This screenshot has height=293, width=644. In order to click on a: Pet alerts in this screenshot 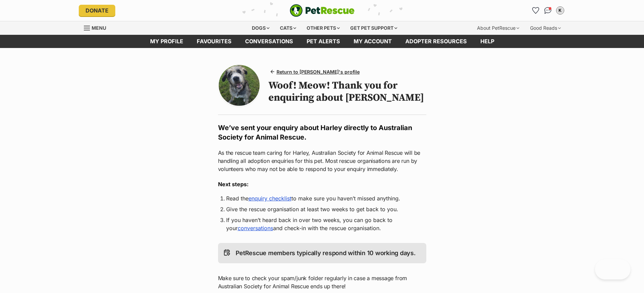, I will do `click(324, 41)`.